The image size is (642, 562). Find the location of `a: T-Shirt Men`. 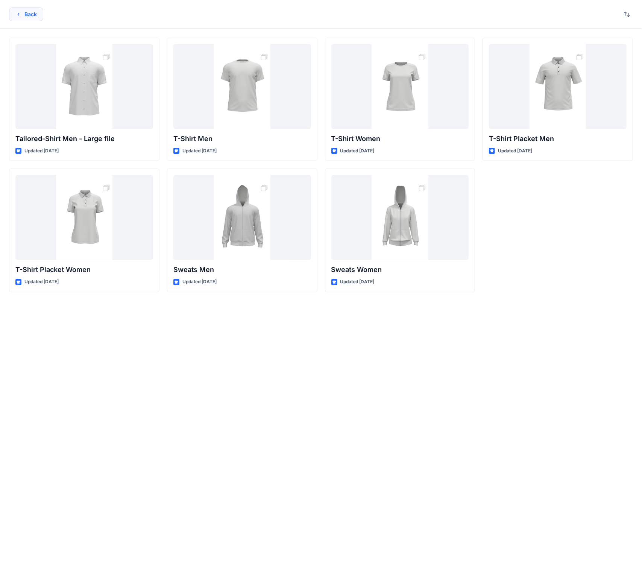

a: T-Shirt Men is located at coordinates (242, 87).